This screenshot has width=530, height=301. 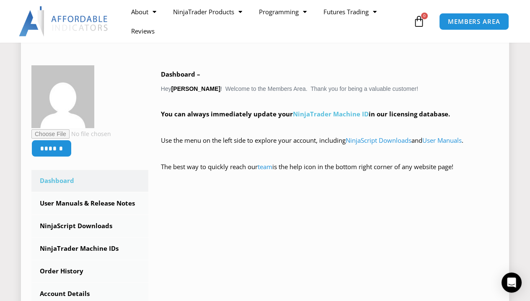 What do you see at coordinates (90, 249) in the screenshot?
I see `a: NinjaTrader Machine IDs` at bounding box center [90, 249].